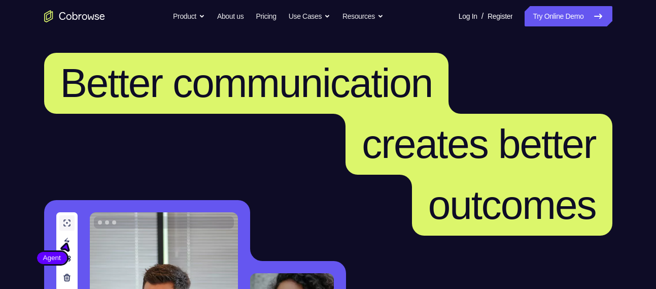  I want to click on span: Agent, so click(52, 258).